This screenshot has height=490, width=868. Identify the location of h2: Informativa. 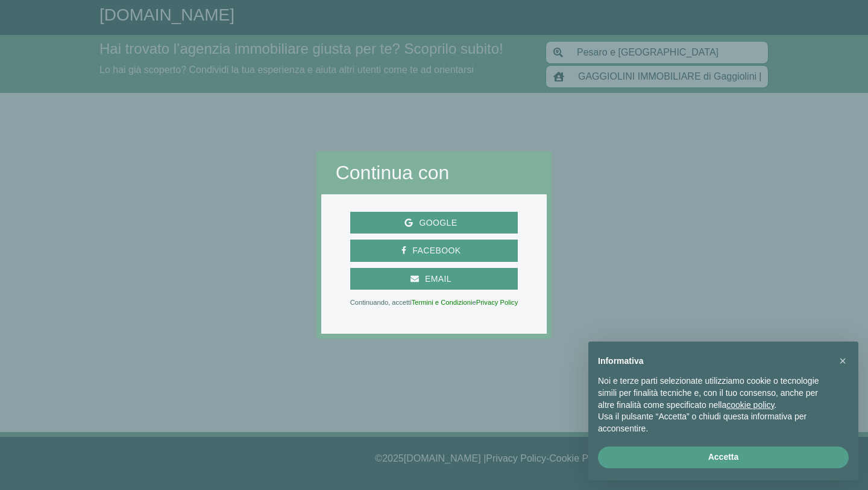
(714, 361).